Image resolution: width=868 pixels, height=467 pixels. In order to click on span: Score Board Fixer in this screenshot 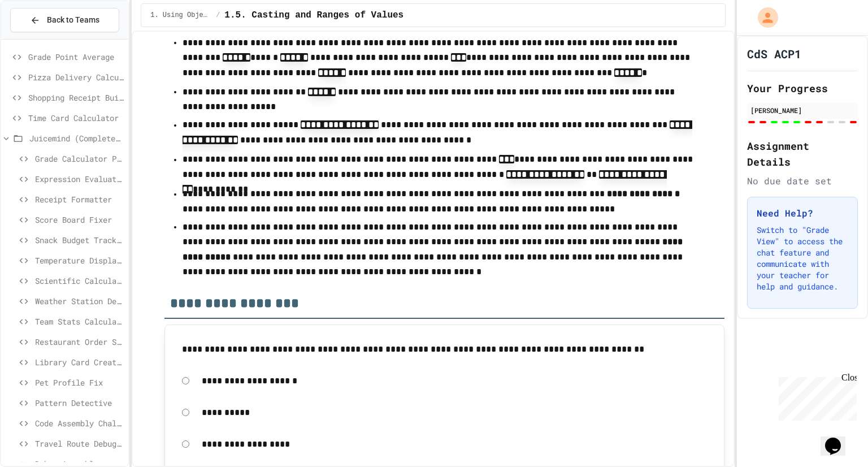, I will do `click(79, 219)`.